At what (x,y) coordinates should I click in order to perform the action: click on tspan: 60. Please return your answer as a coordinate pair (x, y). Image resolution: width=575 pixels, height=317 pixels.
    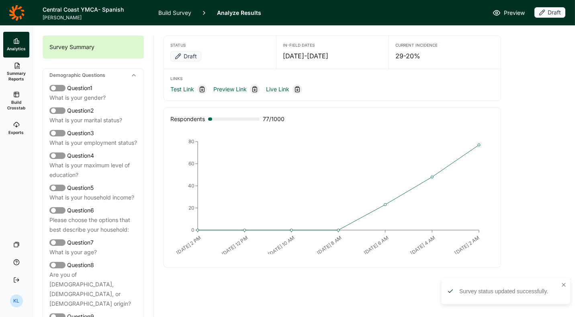
    Looking at the image, I should click on (191, 163).